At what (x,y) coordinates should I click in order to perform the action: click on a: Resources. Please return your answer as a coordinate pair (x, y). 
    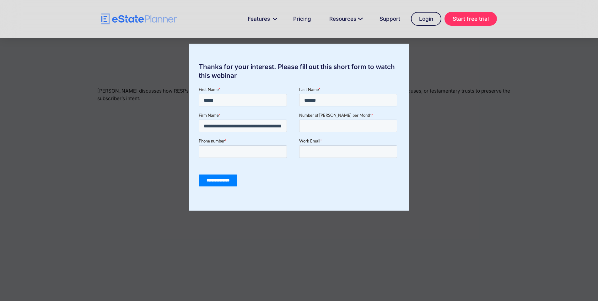
    Looking at the image, I should click on (345, 19).